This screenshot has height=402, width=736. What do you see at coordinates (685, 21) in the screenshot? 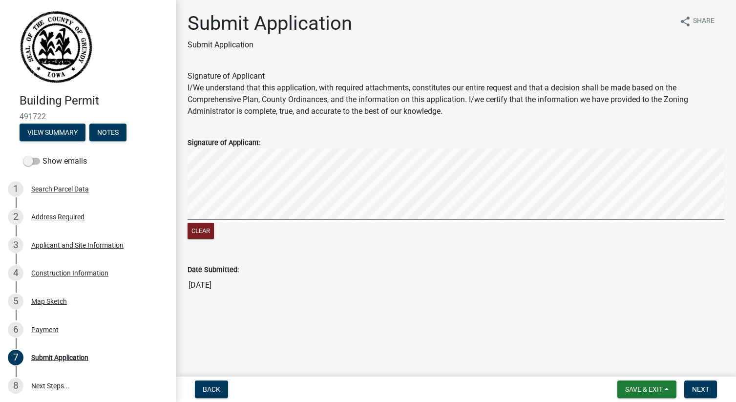
I see `i: share` at bounding box center [685, 21].